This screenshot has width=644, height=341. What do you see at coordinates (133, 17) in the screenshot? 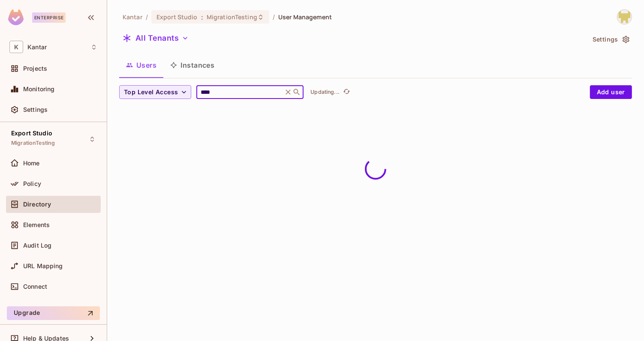
I see `span: the active workspace` at bounding box center [133, 17].